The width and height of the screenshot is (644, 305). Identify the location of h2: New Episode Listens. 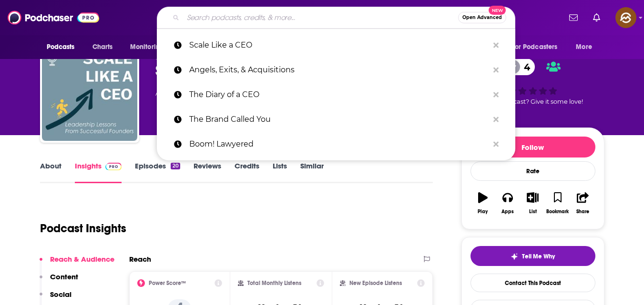
(376, 284).